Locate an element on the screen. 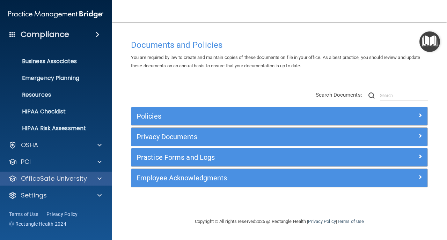 The height and width of the screenshot is (240, 447). p: Business Associates is located at coordinates (52, 61).